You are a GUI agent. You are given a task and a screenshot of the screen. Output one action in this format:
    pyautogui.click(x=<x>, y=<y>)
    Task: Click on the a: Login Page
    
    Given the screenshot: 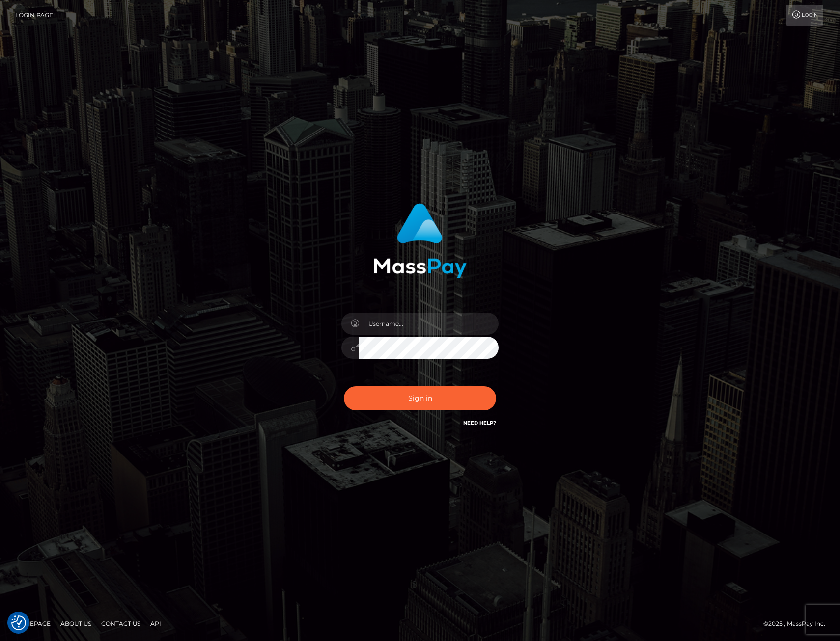 What is the action you would take?
    pyautogui.click(x=34, y=15)
    